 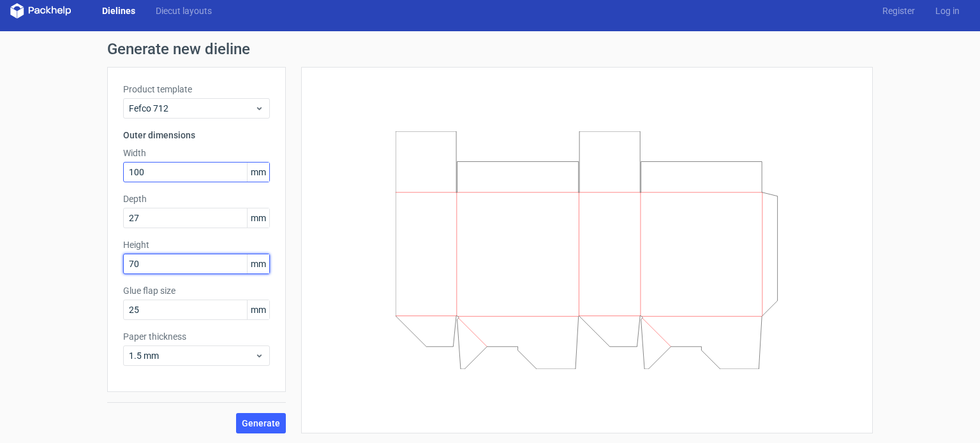 What do you see at coordinates (192, 356) in the screenshot?
I see `span: 1.5 mm` at bounding box center [192, 356].